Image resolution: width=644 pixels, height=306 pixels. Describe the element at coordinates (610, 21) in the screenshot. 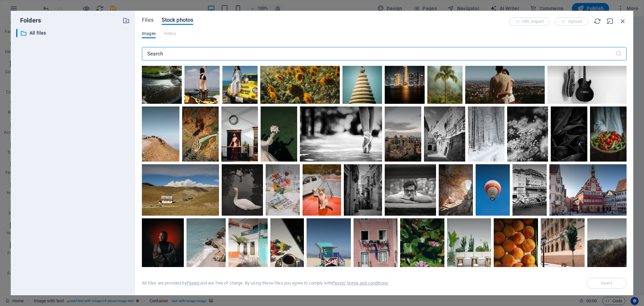

I see `i: Minimize` at that location.